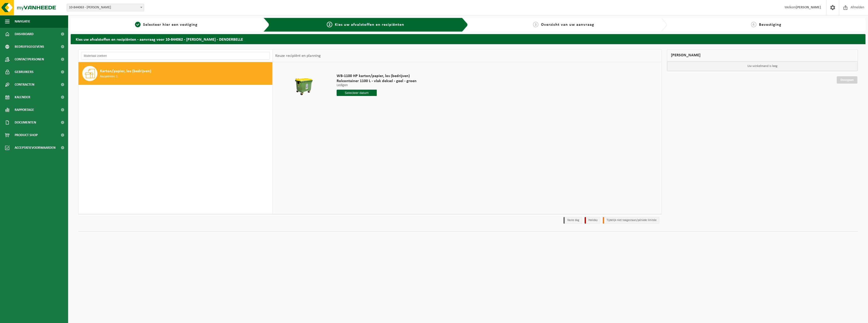  What do you see at coordinates (171, 25) in the screenshot?
I see `span: Selecteer hier een vestiging` at bounding box center [171, 25].